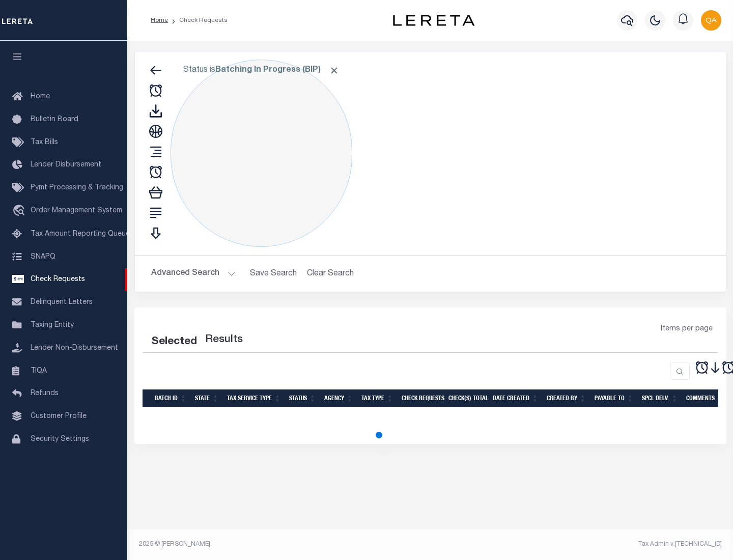 Image resolution: width=733 pixels, height=560 pixels. Describe the element at coordinates (224, 340) in the screenshot. I see `label: Results` at that location.